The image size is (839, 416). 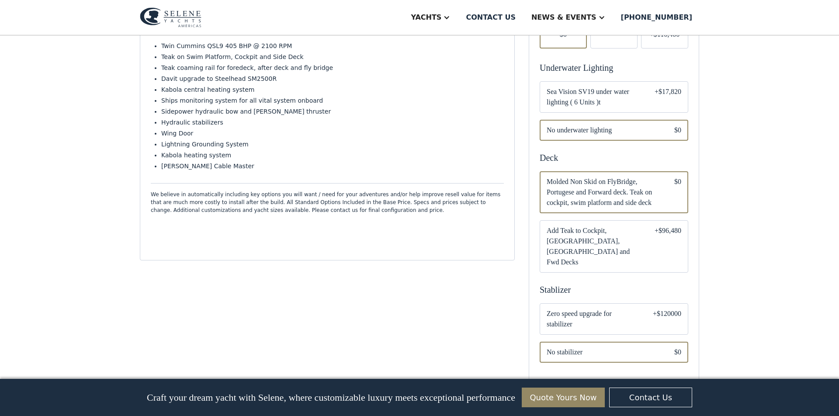 What do you see at coordinates (564, 397) in the screenshot?
I see `a: Quote Yours Now` at bounding box center [564, 397].